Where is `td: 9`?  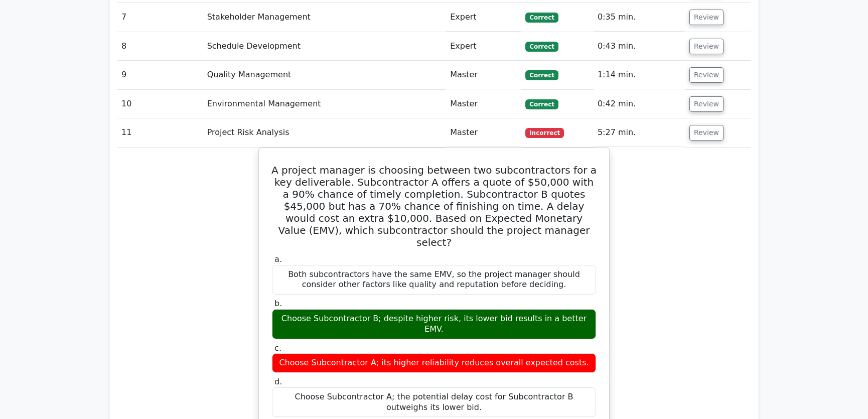 td: 9 is located at coordinates (160, 74).